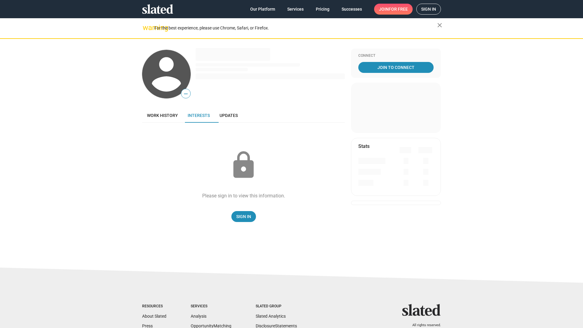 This screenshot has width=583, height=328. Describe the element at coordinates (323, 9) in the screenshot. I see `a: Pricing` at that location.